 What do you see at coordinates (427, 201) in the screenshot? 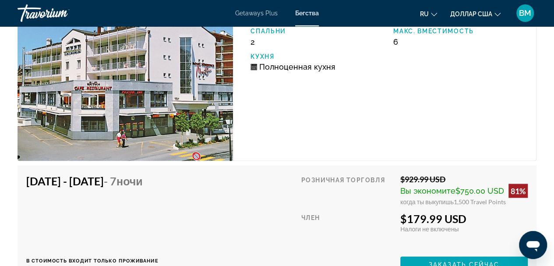
I see `span: когда ты выкупишь` at bounding box center [427, 201].